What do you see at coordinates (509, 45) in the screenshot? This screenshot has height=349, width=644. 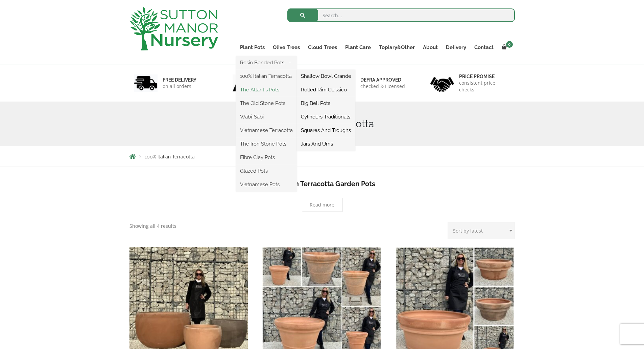 I see `span: 0` at bounding box center [509, 45].